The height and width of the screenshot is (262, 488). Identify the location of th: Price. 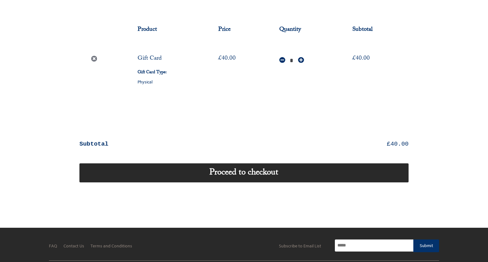
(239, 30).